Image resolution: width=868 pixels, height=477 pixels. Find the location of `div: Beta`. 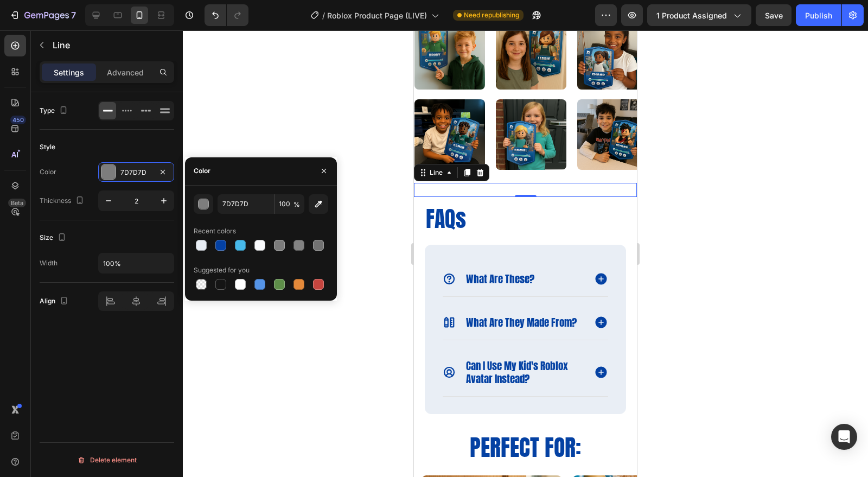

div: Beta is located at coordinates (17, 203).